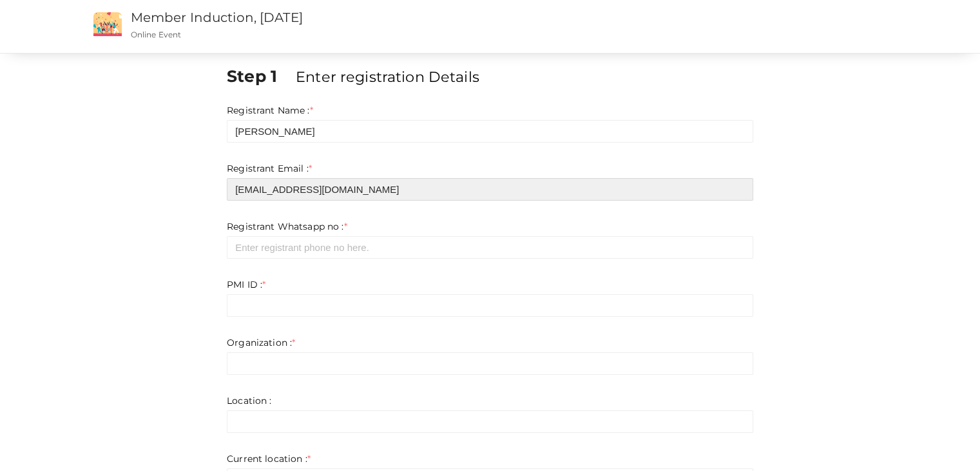 The image size is (980, 471). Describe the element at coordinates (490, 247) in the screenshot. I see `input: Enter registrant phone no here.` at that location.